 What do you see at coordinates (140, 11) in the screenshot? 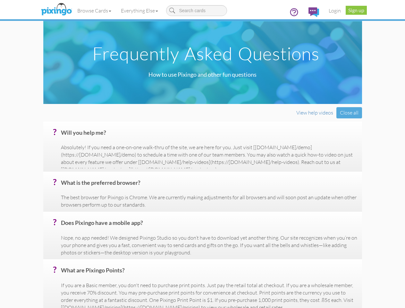
I see `a: Everything Else` at bounding box center [140, 11].